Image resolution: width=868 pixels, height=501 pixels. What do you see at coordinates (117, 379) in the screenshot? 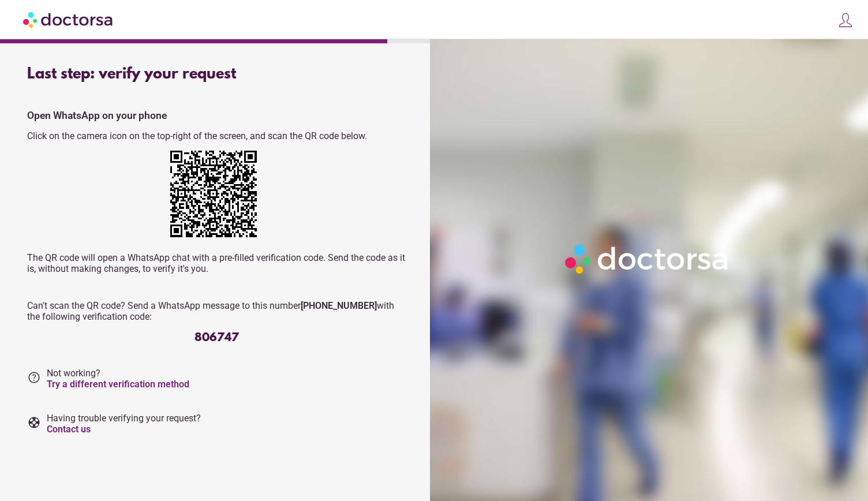
I see `span: Not working?` at bounding box center [117, 379].